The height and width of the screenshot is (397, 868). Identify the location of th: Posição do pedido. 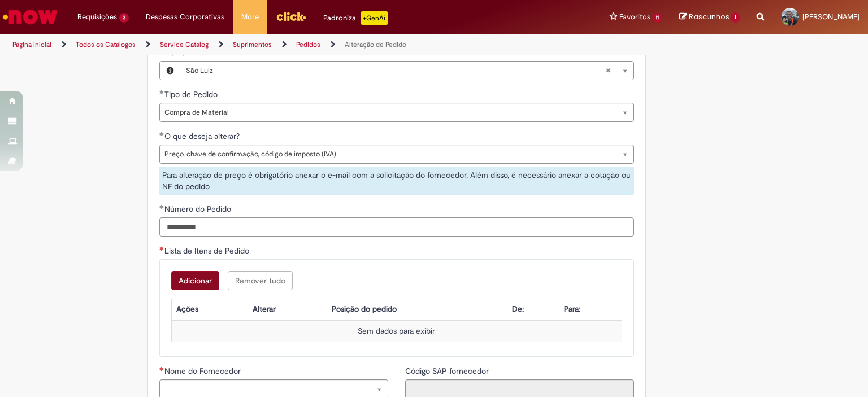
(417, 310).